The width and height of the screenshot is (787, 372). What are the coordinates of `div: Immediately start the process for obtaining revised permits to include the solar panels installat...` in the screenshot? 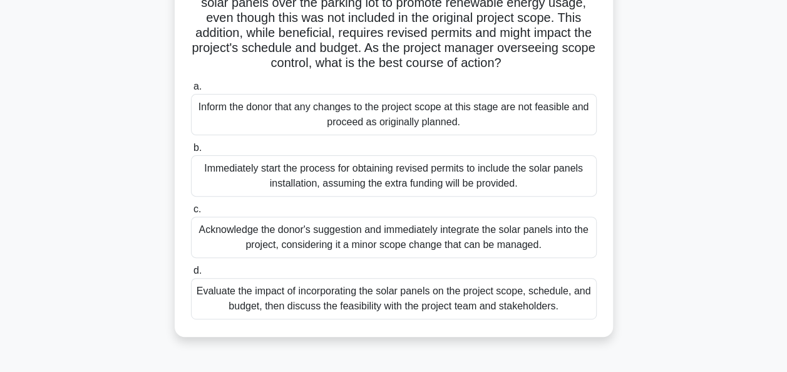 It's located at (394, 176).